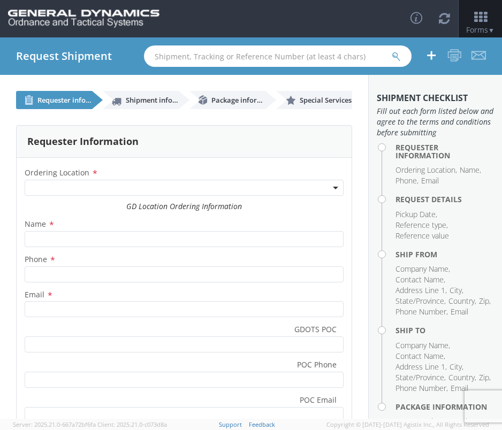 This screenshot has width=502, height=430. What do you see at coordinates (480, 29) in the screenshot?
I see `span: Forms` at bounding box center [480, 29].